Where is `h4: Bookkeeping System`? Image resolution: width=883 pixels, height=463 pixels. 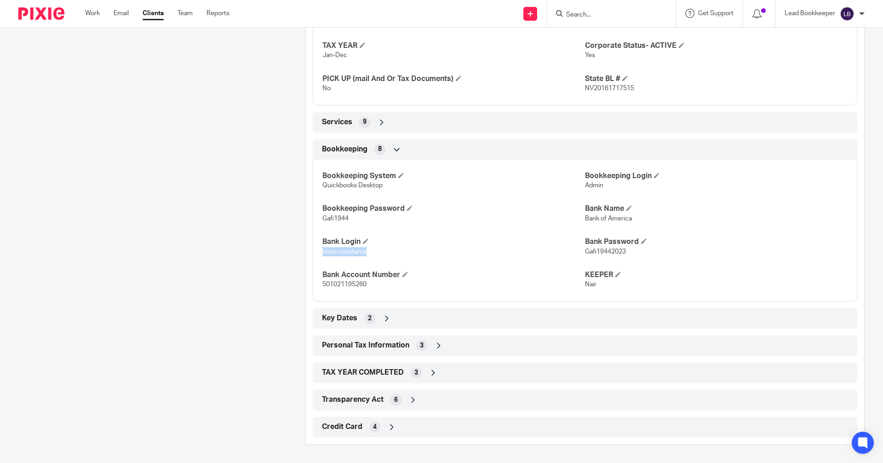 h4: Bookkeeping System is located at coordinates (453, 176).